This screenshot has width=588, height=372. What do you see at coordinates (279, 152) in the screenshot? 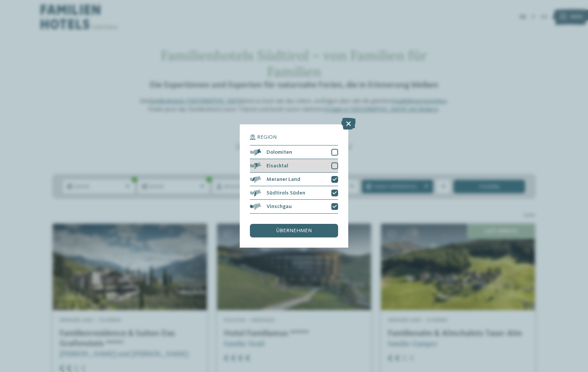
I see `span: Dolomiten` at bounding box center [279, 152].